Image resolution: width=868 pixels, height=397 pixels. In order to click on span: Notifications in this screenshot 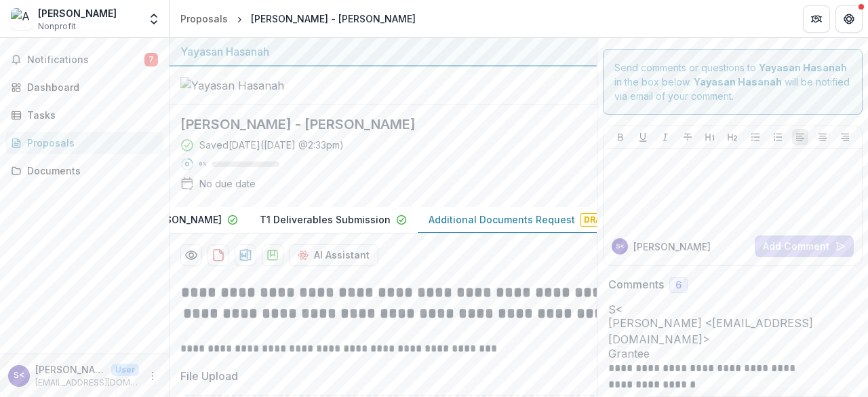, I will do `click(85, 59)`.